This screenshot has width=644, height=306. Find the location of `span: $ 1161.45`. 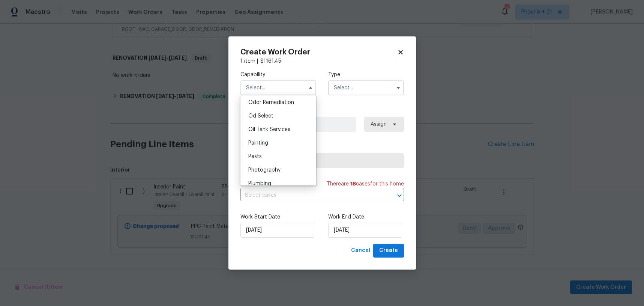

span: $ 1161.45 is located at coordinates (271, 61).